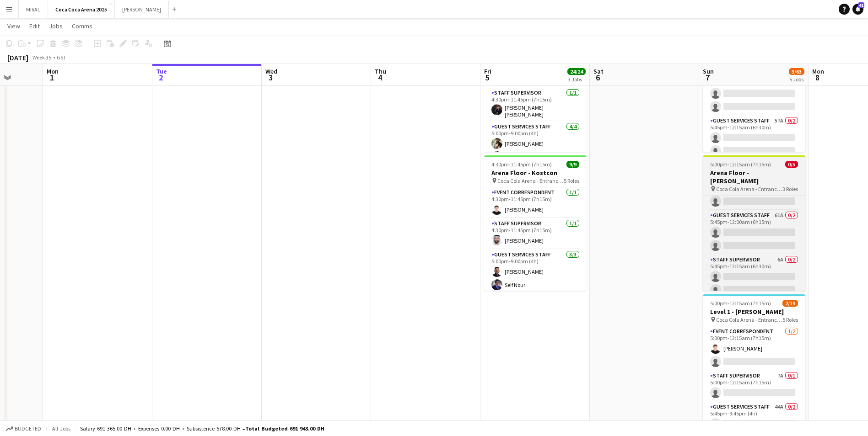  What do you see at coordinates (796, 79) in the screenshot?
I see `div: 5 Jobs` at bounding box center [796, 79].